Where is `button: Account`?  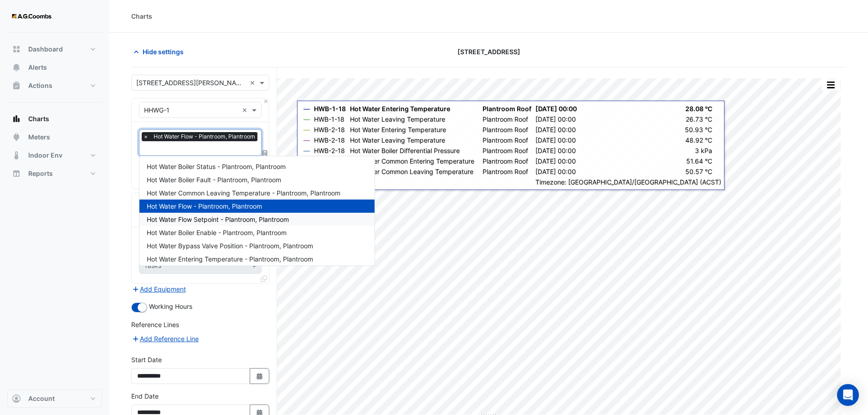 button: Account is located at coordinates (55, 398).